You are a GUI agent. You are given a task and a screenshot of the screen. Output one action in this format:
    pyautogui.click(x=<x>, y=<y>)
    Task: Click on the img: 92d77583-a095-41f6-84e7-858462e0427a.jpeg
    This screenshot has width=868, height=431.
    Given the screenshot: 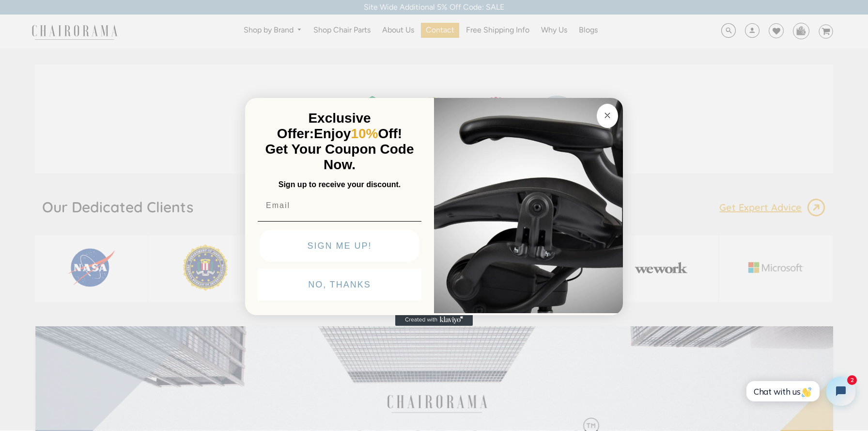 What is the action you would take?
    pyautogui.click(x=529, y=204)
    